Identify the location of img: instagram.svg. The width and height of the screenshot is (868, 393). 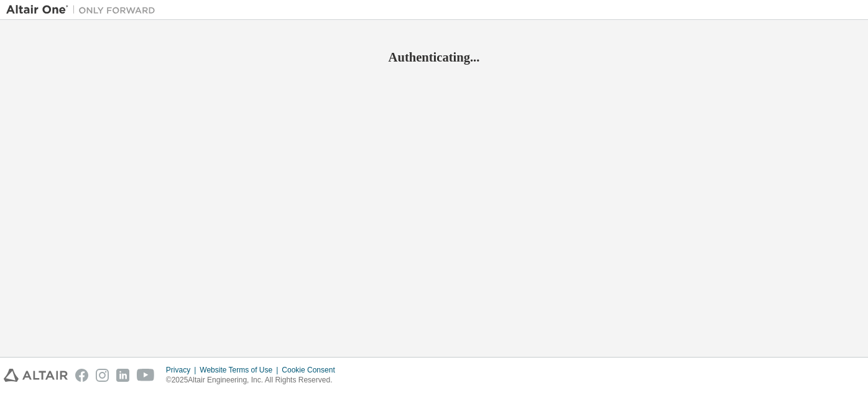
(102, 375).